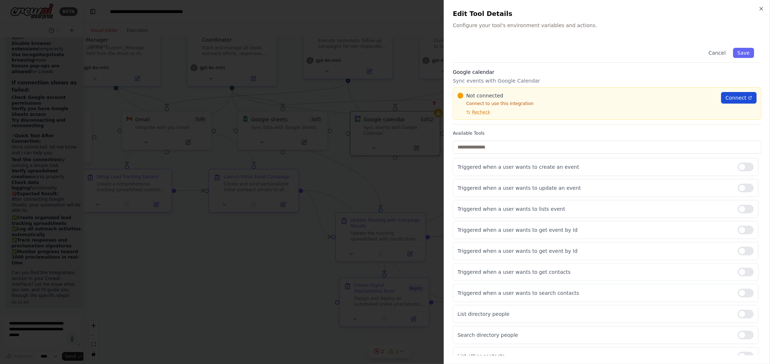  What do you see at coordinates (595, 335) in the screenshot?
I see `p: Search directory people` at bounding box center [595, 335].